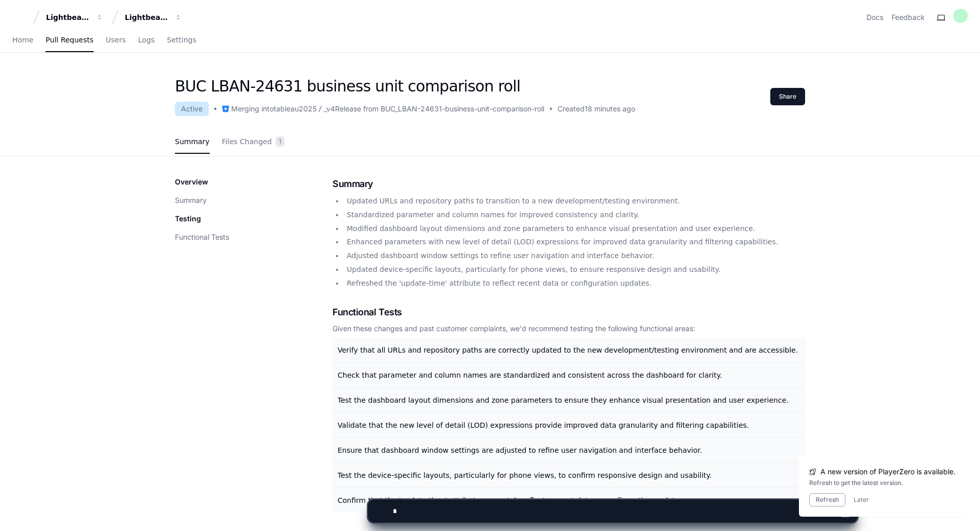 The width and height of the screenshot is (980, 531). What do you see at coordinates (788, 97) in the screenshot?
I see `button: Share` at bounding box center [788, 97].